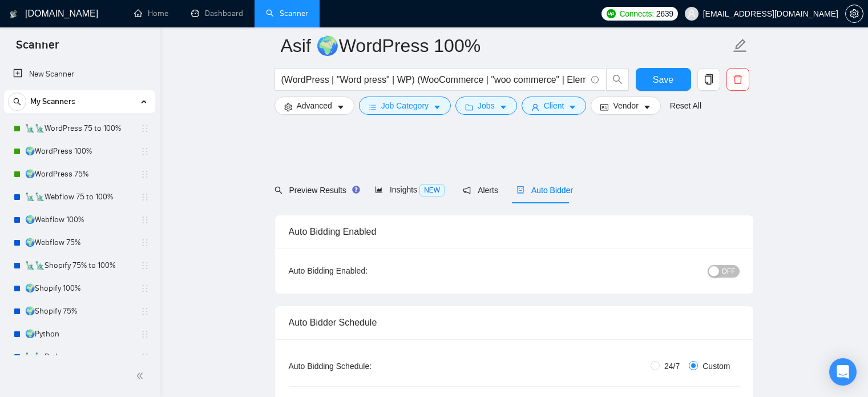 This screenshot has height=397, width=868. I want to click on button: barsJob Categorycaret-down, so click(405, 106).